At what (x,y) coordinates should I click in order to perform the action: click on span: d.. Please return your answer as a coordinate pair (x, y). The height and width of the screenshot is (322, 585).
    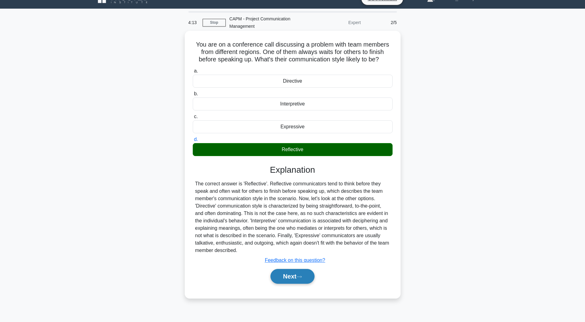
    Looking at the image, I should click on (196, 139).